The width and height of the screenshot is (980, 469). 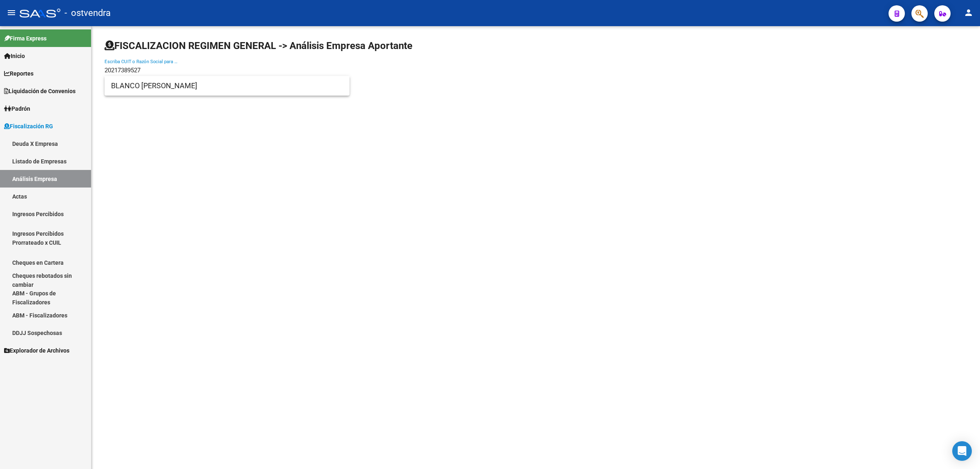 I want to click on h1: FISCALIZACION REGIMEN GENERAL -> Análisis Empresa Aportante, so click(x=258, y=45).